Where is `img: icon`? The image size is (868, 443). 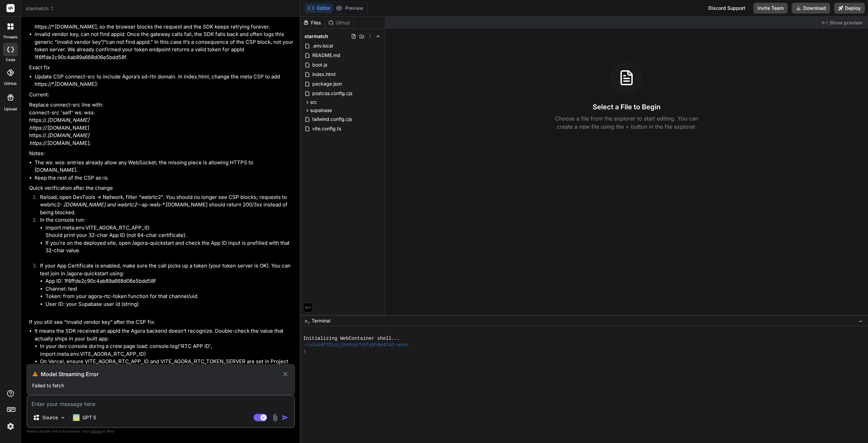
img: icon is located at coordinates (285, 418).